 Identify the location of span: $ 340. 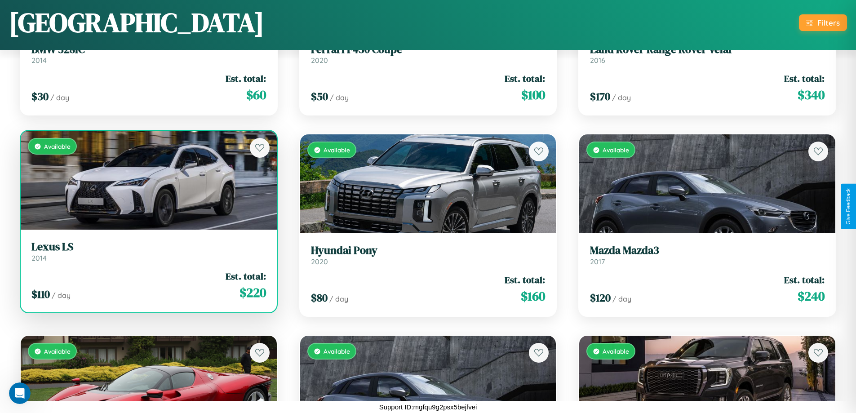
(811, 95).